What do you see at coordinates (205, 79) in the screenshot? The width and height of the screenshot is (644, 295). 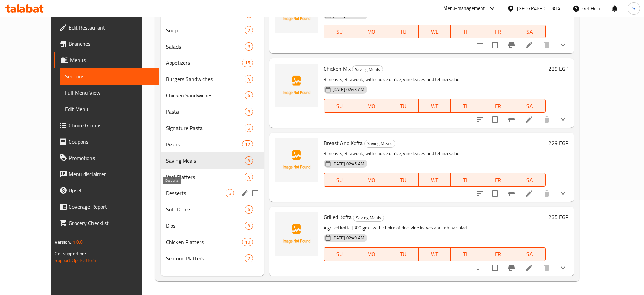 I see `span: Burgers Sandwiches` at bounding box center [205, 79].